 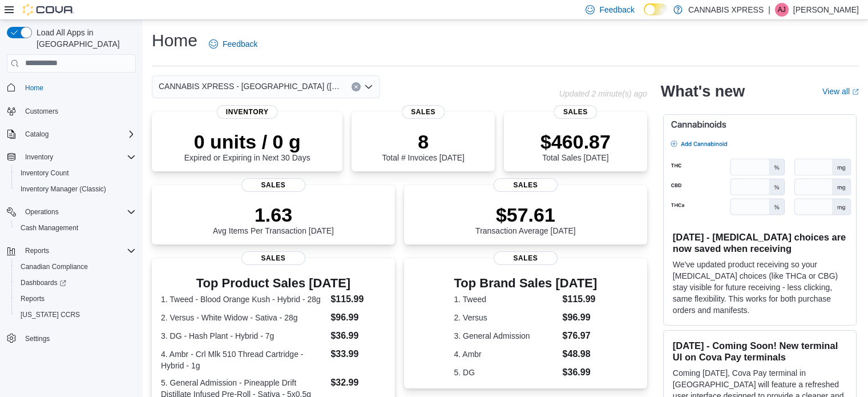 What do you see at coordinates (34, 88) in the screenshot?
I see `a: Home` at bounding box center [34, 88].